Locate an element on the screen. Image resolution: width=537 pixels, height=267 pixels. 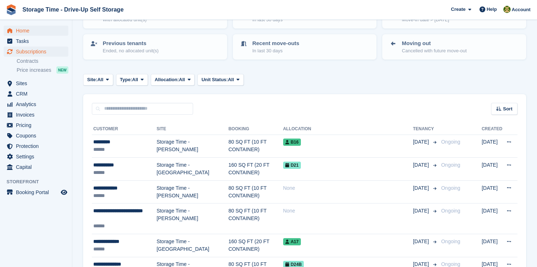
th: Allocation is located at coordinates (348, 129).